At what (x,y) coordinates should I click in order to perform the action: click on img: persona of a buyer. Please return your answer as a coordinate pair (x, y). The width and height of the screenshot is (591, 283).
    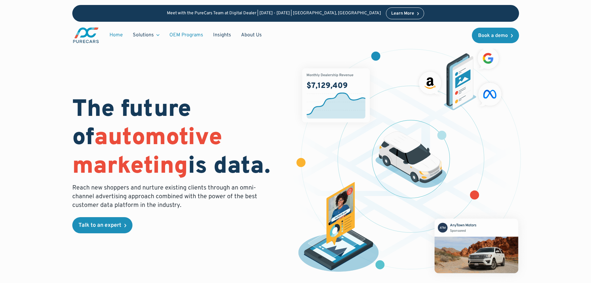
    Looking at the image, I should click on (338, 228).